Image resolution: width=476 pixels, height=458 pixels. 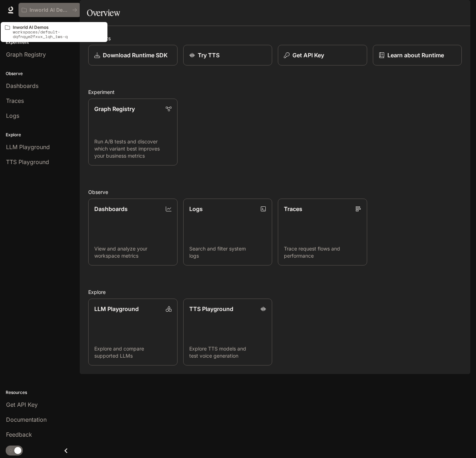 I want to click on p: Logs, so click(x=196, y=209).